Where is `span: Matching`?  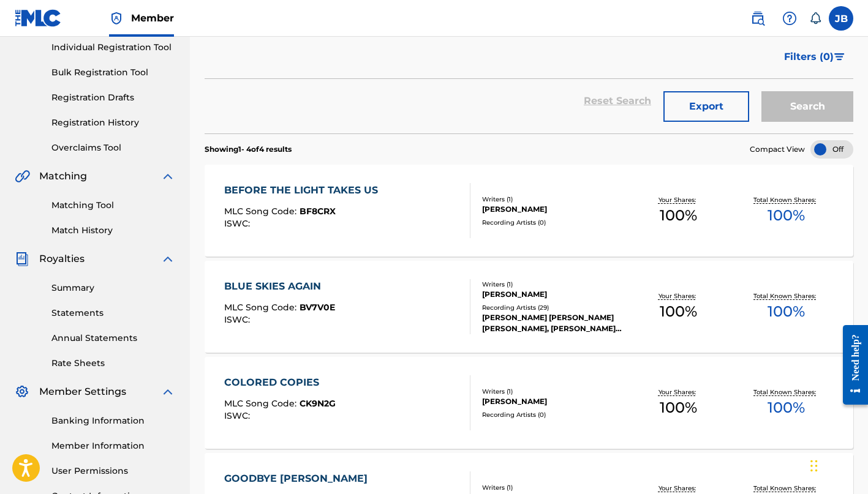 span: Matching is located at coordinates (63, 177).